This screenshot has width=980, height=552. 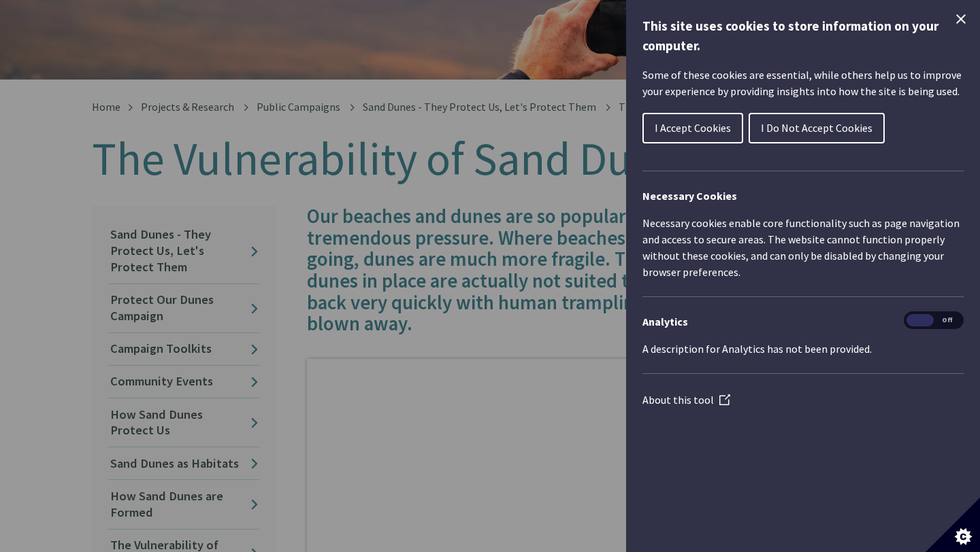 I want to click on p: Necessary cookies enable core functionality such as page navigation and access to secure areas. T..., so click(x=803, y=248).